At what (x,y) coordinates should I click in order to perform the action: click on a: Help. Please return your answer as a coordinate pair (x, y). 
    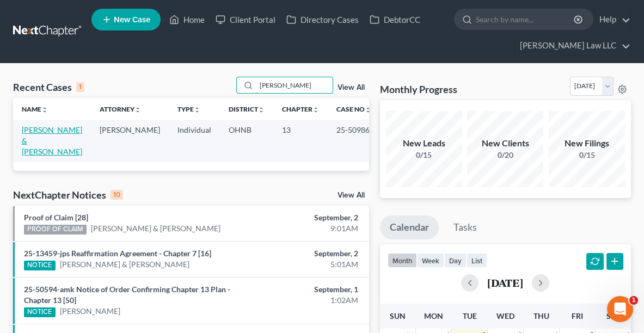
    Looking at the image, I should click on (612, 19).